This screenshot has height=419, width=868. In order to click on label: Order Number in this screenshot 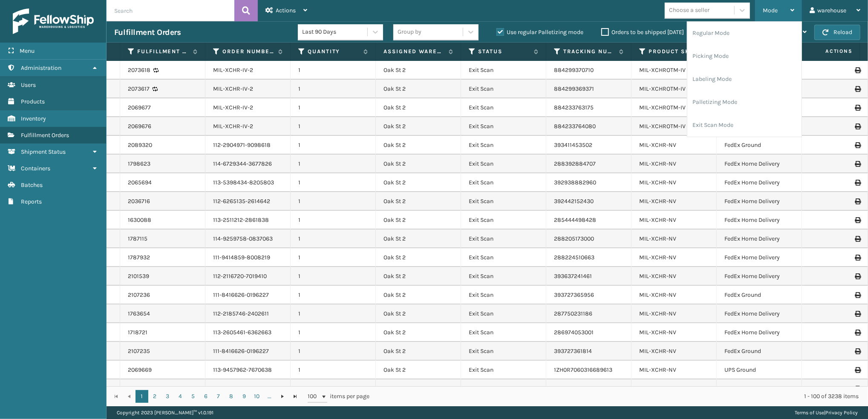, I will do `click(248, 52)`.